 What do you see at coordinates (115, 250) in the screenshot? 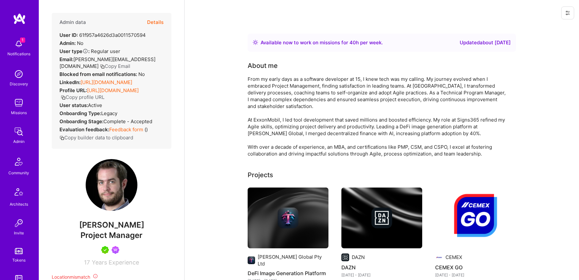
I see `img: Been on Mission` at bounding box center [115, 250].